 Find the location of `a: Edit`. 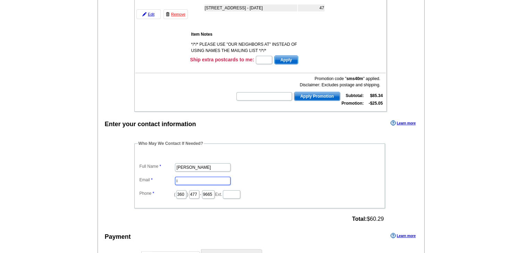

a: Edit is located at coordinates (149, 14).